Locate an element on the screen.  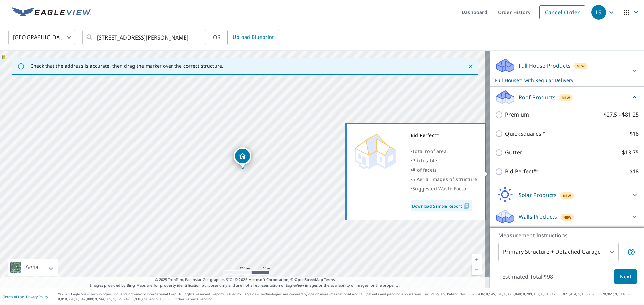
div: Bid Perfect™ is located at coordinates (444, 135).